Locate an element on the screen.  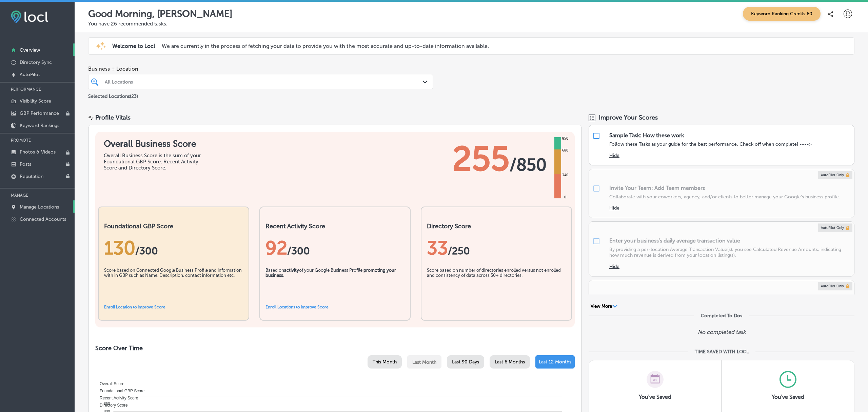
div: 680 is located at coordinates (565, 150).